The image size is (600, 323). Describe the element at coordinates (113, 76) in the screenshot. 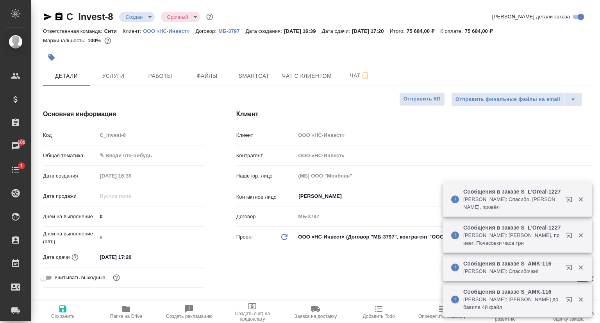

I see `span: Услуги` at that location.